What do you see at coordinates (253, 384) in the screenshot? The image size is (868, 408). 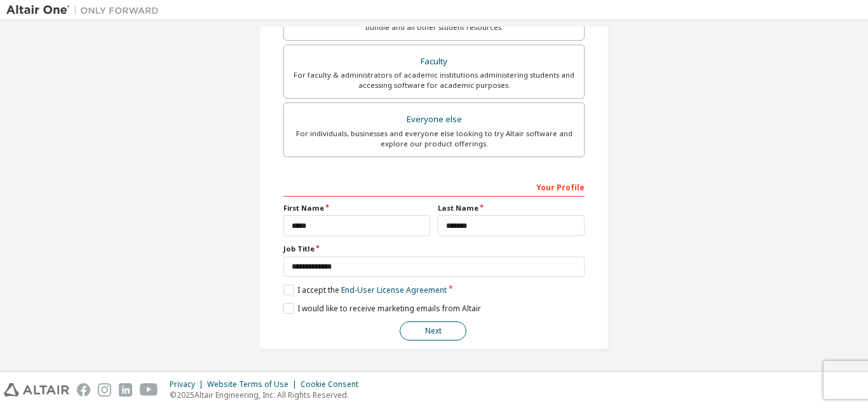 I see `div: Website Terms of Use` at bounding box center [253, 384].